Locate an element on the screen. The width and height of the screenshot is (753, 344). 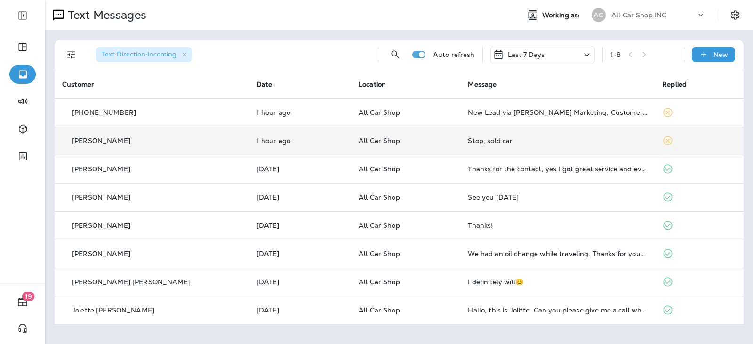
button: Search Messages is located at coordinates (395, 55).